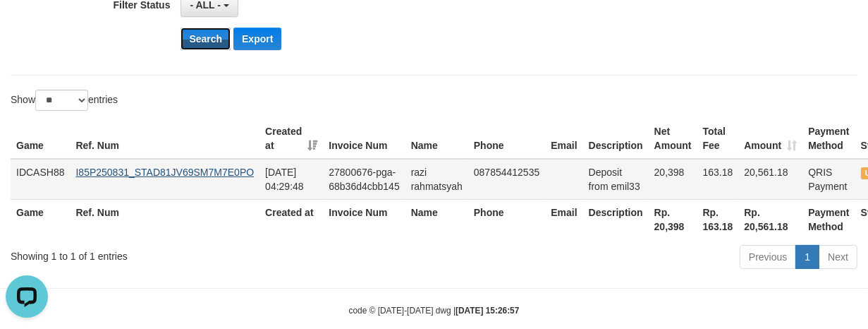 This screenshot has height=329, width=868. I want to click on th: Total Fee, so click(718, 138).